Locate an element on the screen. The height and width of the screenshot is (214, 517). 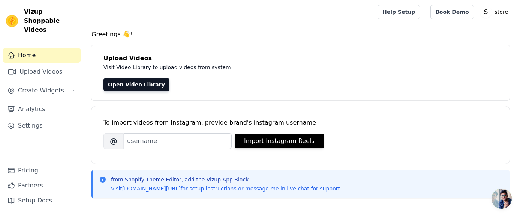
button: S store is located at coordinates (495, 12).